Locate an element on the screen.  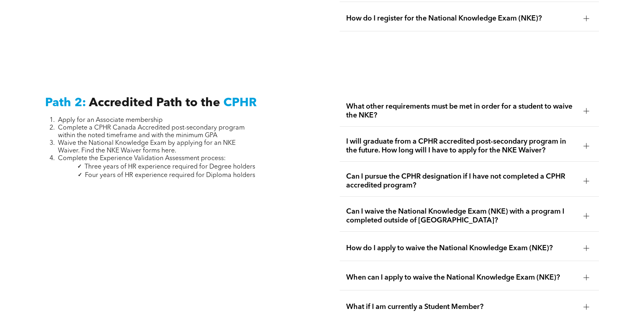
span: When can I apply to waive the National Knowledge Exam (NKE)? is located at coordinates (462, 278).